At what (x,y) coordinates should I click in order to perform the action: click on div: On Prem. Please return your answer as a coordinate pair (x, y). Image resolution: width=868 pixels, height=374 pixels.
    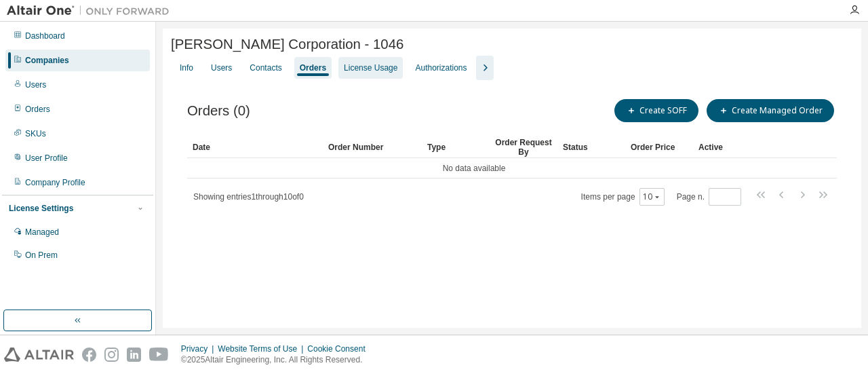
    Looking at the image, I should click on (42, 255).